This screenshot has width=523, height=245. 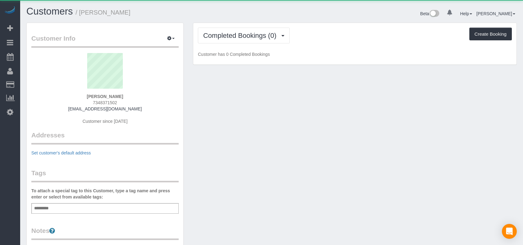 I want to click on button: Create Booking, so click(x=491, y=34).